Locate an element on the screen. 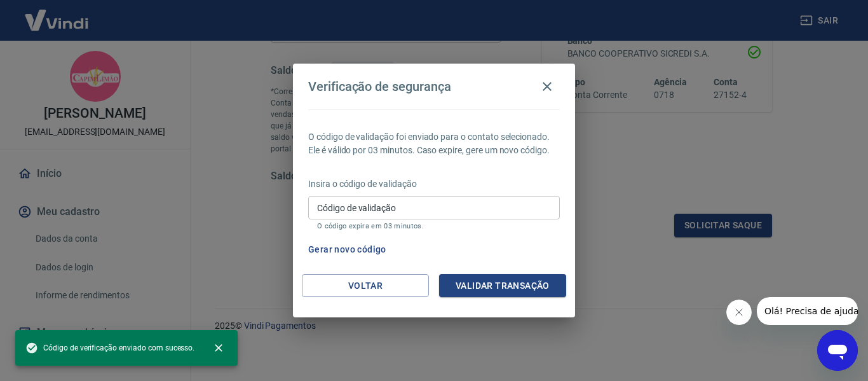  button: Validar transação is located at coordinates (502, 285).